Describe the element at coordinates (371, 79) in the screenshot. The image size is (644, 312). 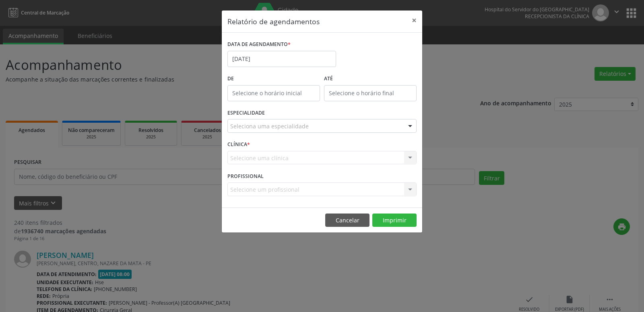
I see `label: ATÉ` at that location.